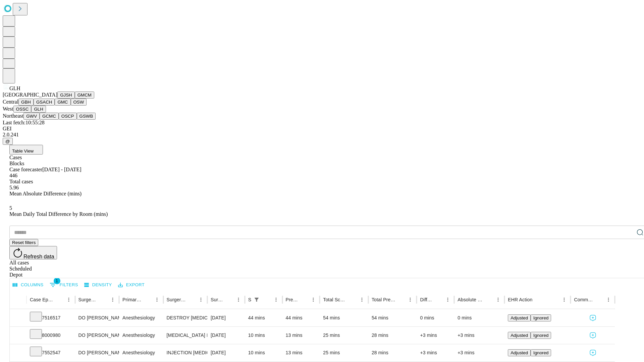  I want to click on button: GMCM, so click(84, 95).